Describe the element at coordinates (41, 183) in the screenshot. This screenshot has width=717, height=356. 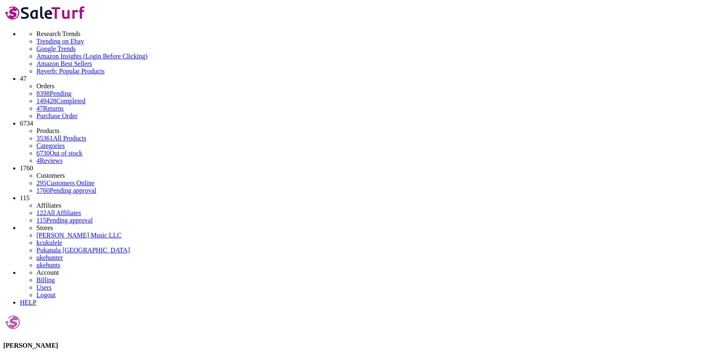
I see `span: 295` at that location.